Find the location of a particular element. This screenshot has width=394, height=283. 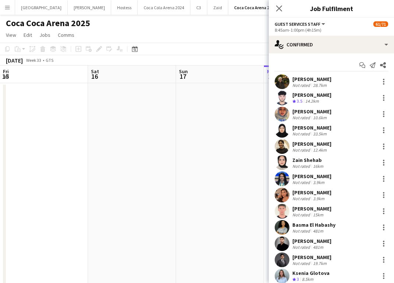

button: C3 is located at coordinates (199, 7).